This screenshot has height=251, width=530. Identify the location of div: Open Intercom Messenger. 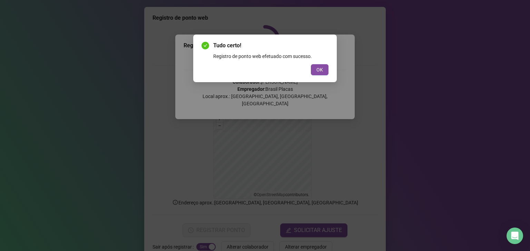
(515, 236).